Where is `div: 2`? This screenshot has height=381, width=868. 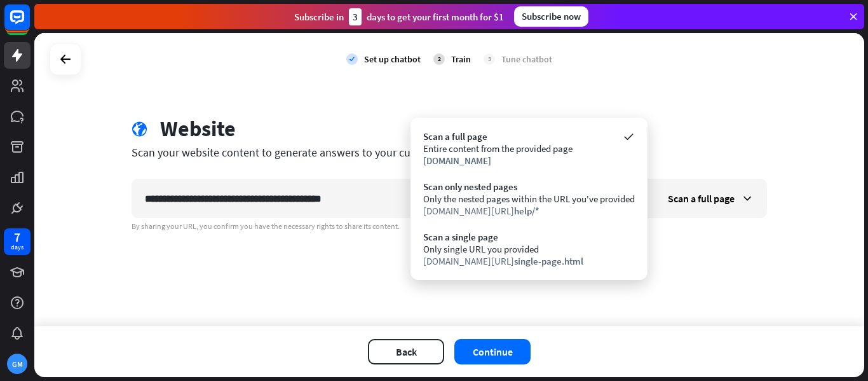 div: 2 is located at coordinates (439, 59).